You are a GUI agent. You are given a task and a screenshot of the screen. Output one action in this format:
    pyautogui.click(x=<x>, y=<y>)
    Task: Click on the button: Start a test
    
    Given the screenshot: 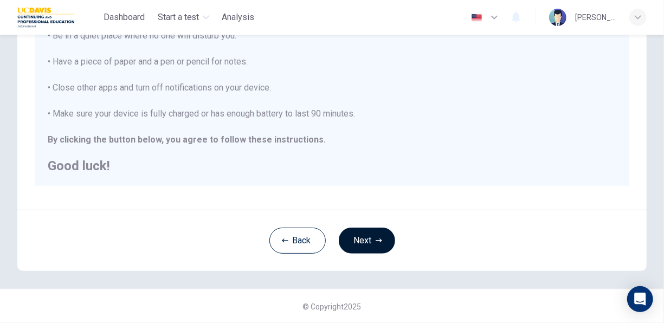 What is the action you would take?
    pyautogui.click(x=183, y=17)
    